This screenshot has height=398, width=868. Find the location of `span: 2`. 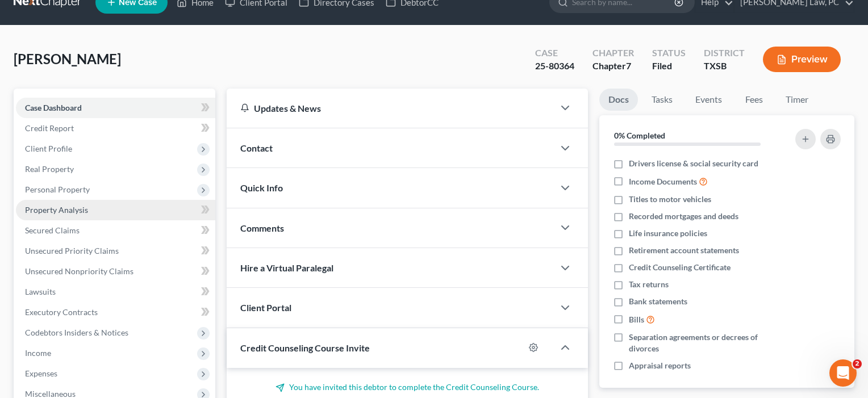

span: 2 is located at coordinates (857, 363).